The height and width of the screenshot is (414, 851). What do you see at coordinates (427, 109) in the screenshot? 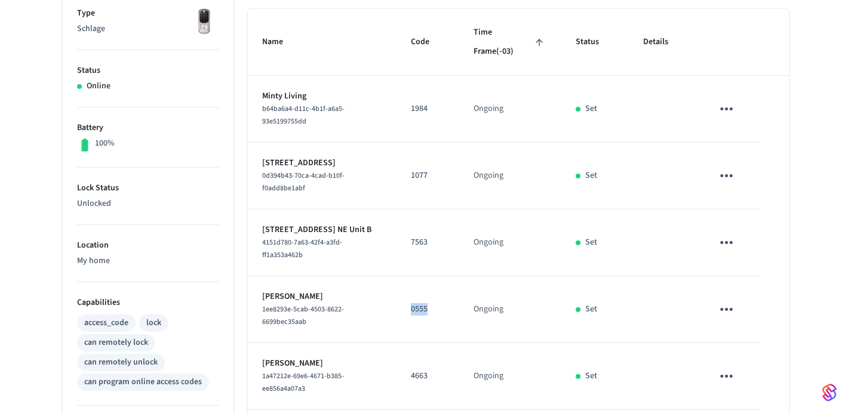
I see `p: 1984` at bounding box center [427, 109].